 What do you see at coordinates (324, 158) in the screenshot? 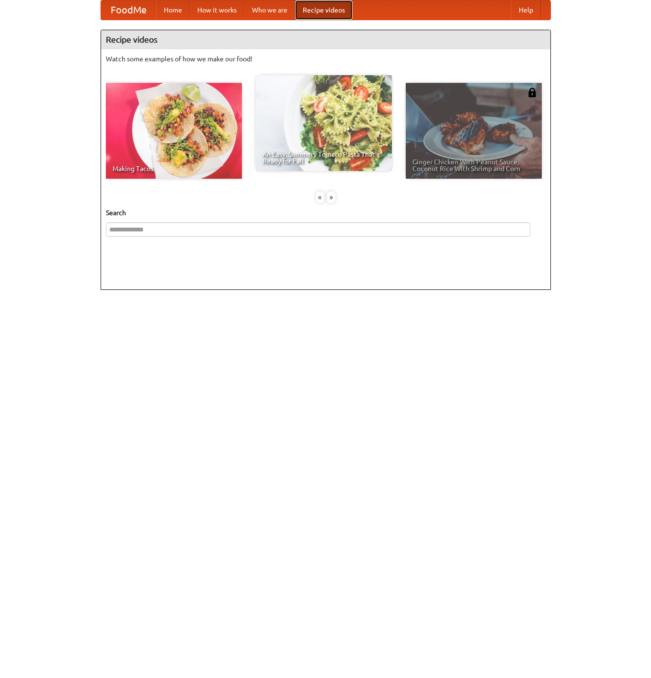
I see `span: An Easy, Summery Tomato Pasta That's Ready for Fall` at bounding box center [324, 158].